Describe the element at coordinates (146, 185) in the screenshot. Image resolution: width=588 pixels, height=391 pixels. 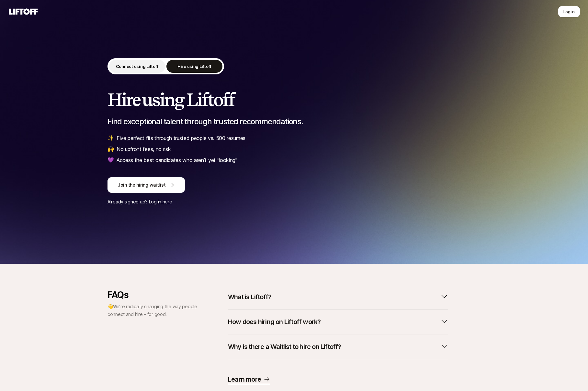
I see `button: Join the hiring waitlist` at that location.